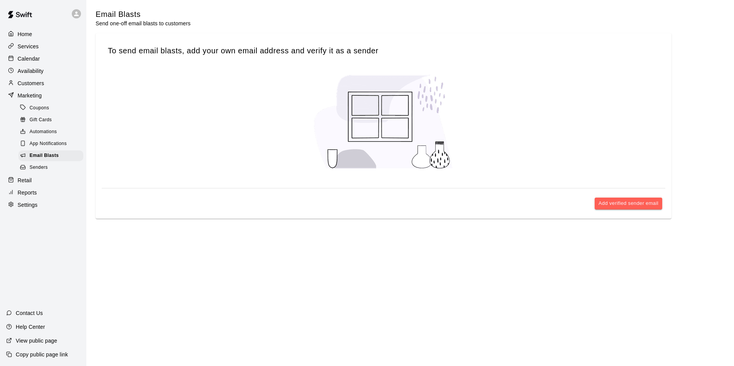  I want to click on h5: Email Blasts, so click(143, 14).